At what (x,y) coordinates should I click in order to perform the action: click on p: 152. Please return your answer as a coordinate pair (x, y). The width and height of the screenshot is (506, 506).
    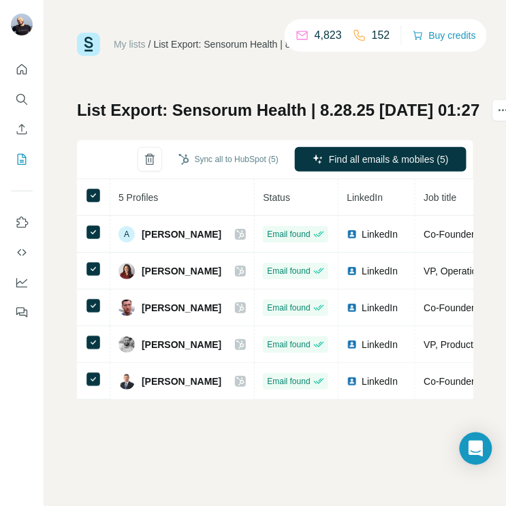
    Looking at the image, I should click on (381, 35).